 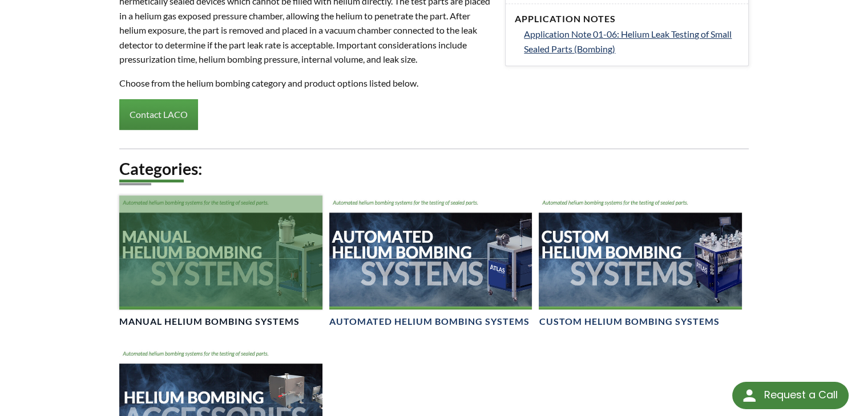 I want to click on span: Application Note 01-06: Helium Leak Testing of Small Sealed Parts (Bombing), so click(x=628, y=41).